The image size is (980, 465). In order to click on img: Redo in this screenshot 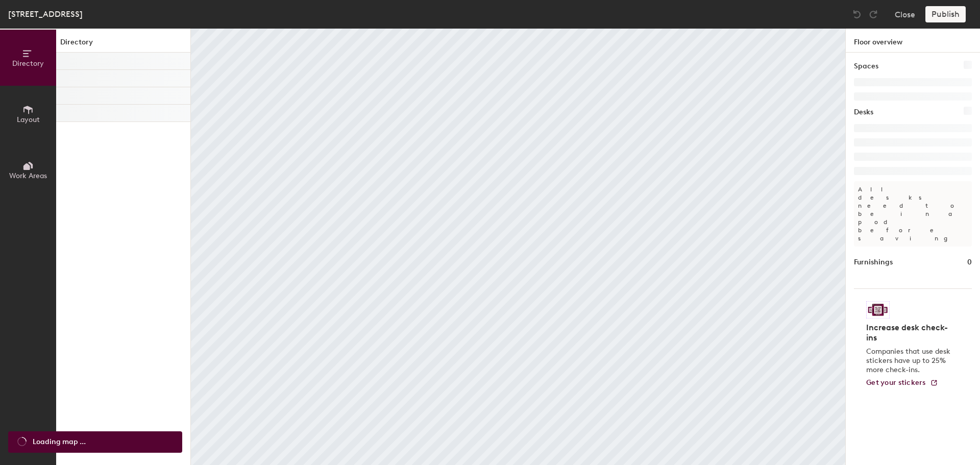, I will do `click(874, 14)`.